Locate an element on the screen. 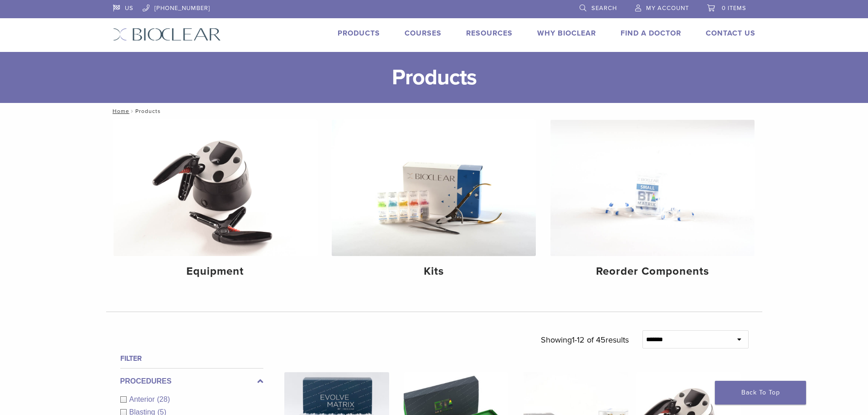  h4: Reorder Components is located at coordinates (652, 271).